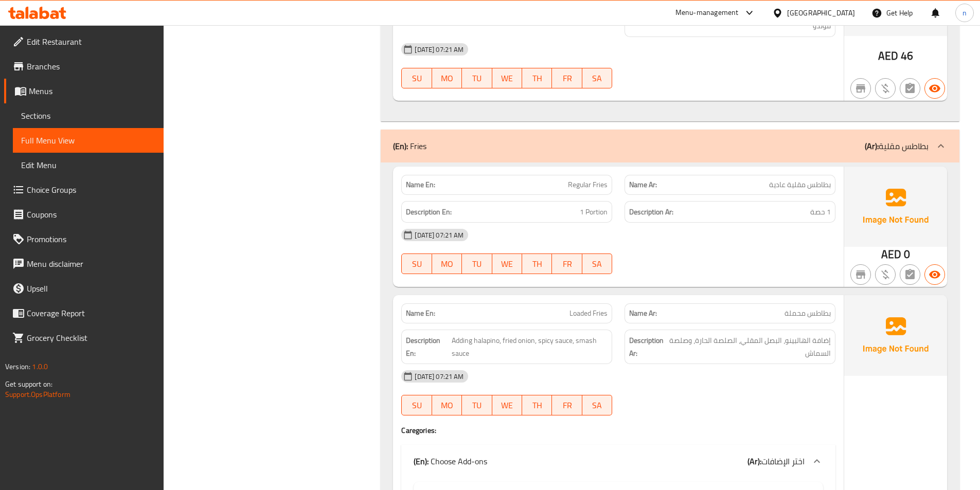 This screenshot has width=980, height=490. I want to click on a: Branches, so click(84, 66).